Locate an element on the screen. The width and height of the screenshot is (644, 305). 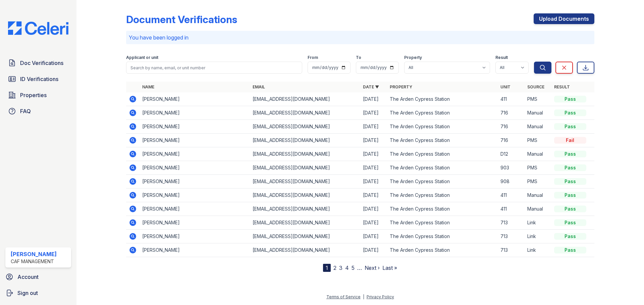
label: From is located at coordinates (312, 58).